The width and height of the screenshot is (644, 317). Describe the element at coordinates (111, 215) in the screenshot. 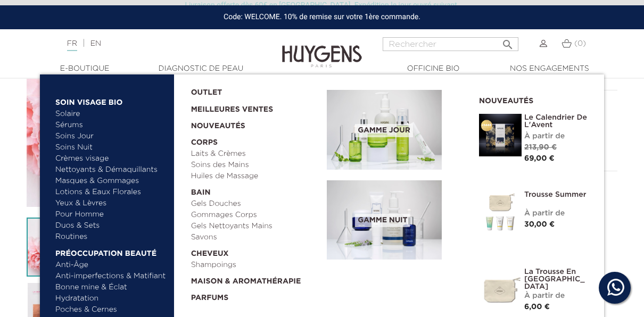

I see `a: Pour Homme` at that location.